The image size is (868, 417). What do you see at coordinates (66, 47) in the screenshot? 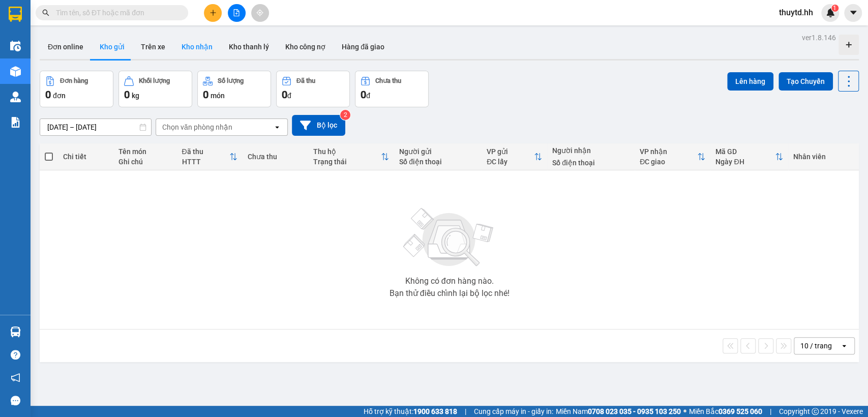
I see `button: Đơn online` at bounding box center [66, 47].